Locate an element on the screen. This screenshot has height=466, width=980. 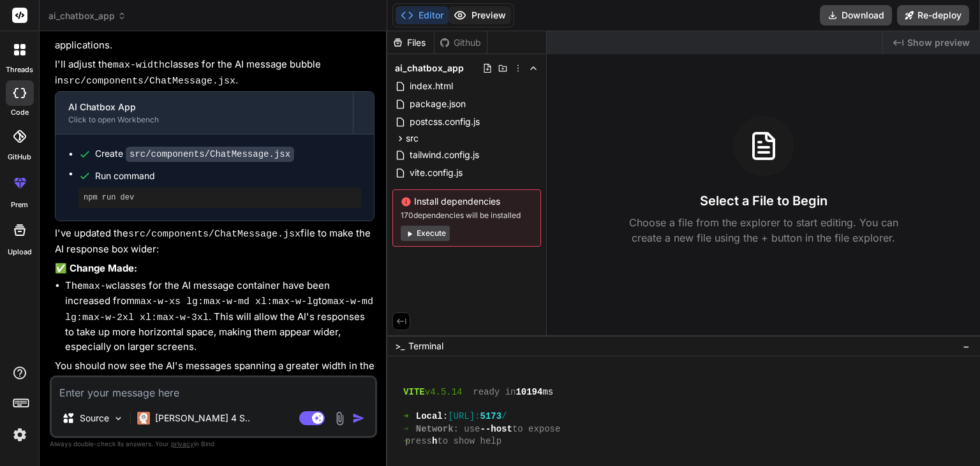
code: max-w is located at coordinates (97, 287).